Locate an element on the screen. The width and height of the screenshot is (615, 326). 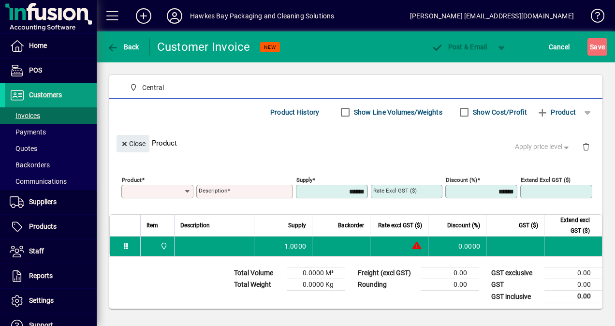
span: Extend excl GST ($) is located at coordinates (570, 225).